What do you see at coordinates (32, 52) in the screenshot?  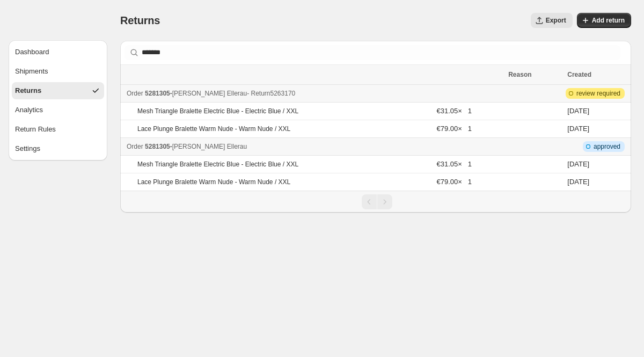 I see `div: Dashboard` at bounding box center [32, 52].